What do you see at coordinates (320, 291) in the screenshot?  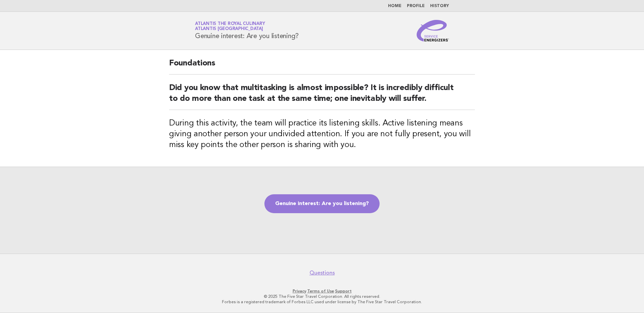 I see `a: Terms of Use` at bounding box center [320, 291].